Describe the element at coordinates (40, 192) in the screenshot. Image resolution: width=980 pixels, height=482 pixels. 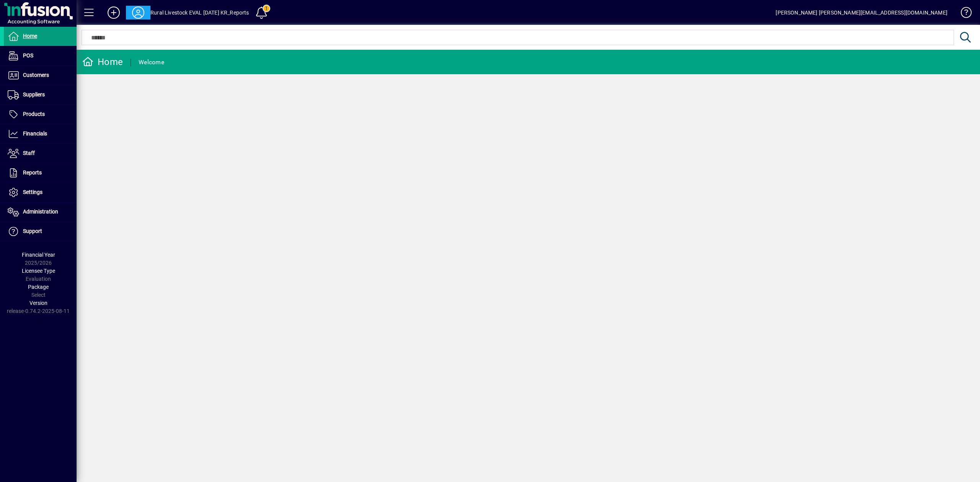
I see `a: Settings` at that location.